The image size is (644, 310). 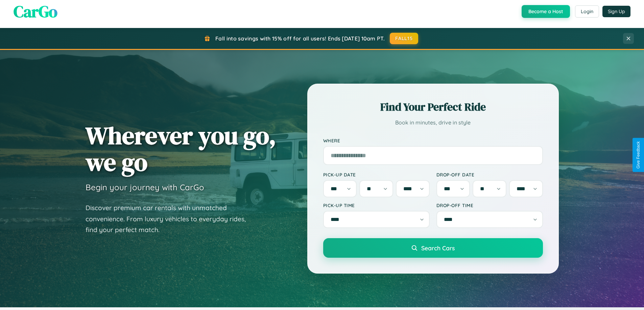 What do you see at coordinates (376, 175) in the screenshot?
I see `label: Pick-up Date` at bounding box center [376, 175].